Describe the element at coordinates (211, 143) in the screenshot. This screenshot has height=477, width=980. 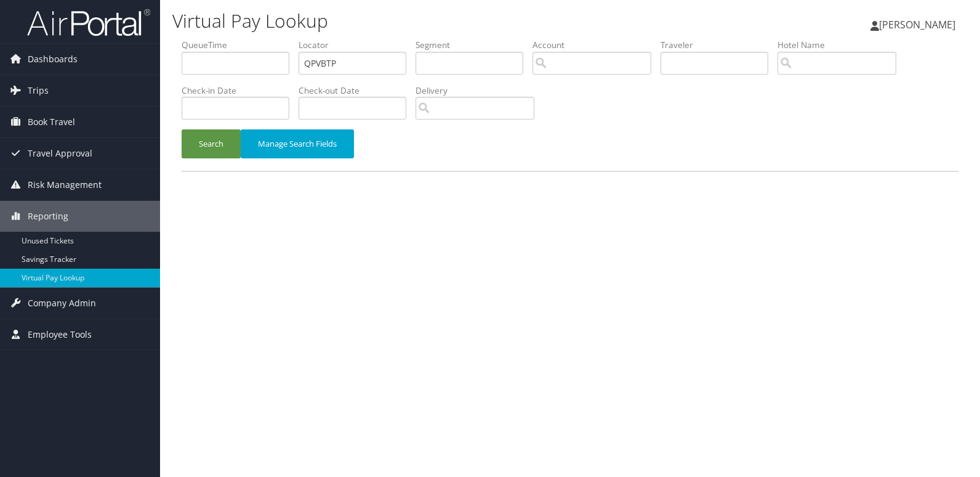
I see `button: Search` at that location.